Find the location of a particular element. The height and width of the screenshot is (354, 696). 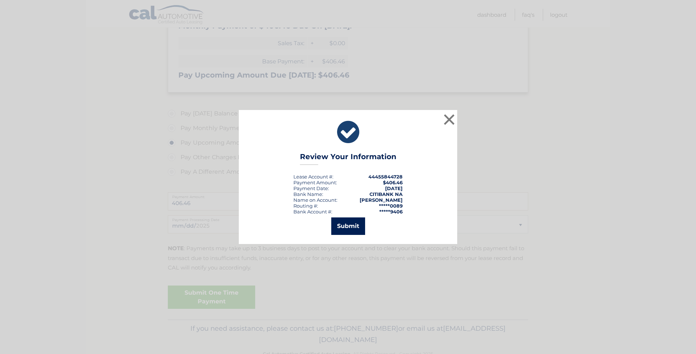

strong: 44455844728 is located at coordinates (385, 177).